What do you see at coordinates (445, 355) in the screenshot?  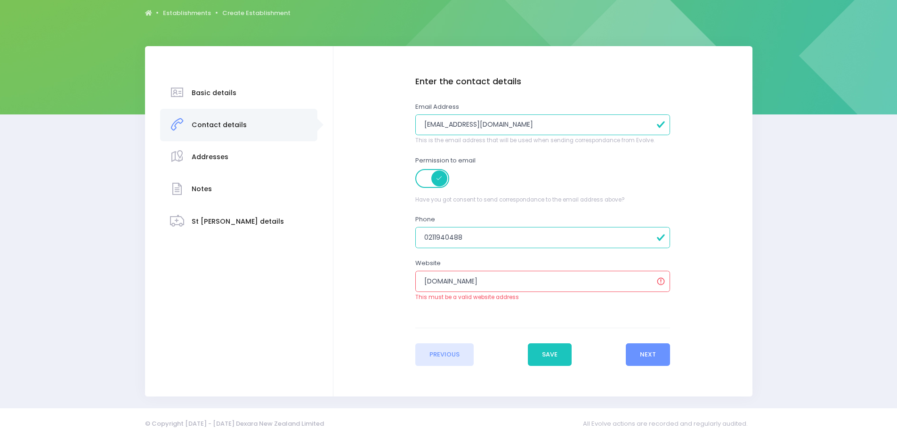 I see `button: Previous` at bounding box center [445, 355].